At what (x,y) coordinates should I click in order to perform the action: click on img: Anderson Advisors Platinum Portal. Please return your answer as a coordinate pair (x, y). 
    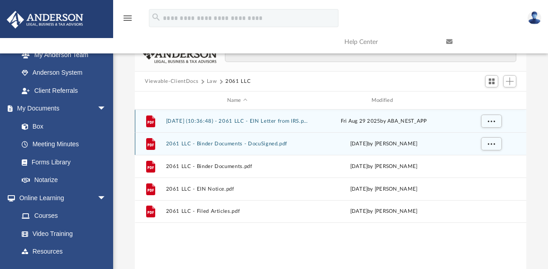
    Looking at the image, I should click on (45, 19).